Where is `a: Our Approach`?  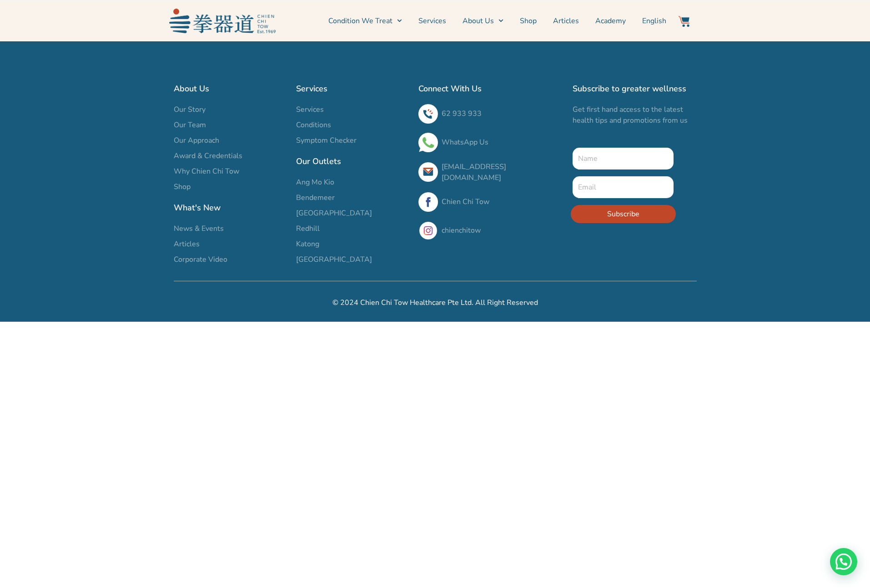 a: Our Approach is located at coordinates (230, 140).